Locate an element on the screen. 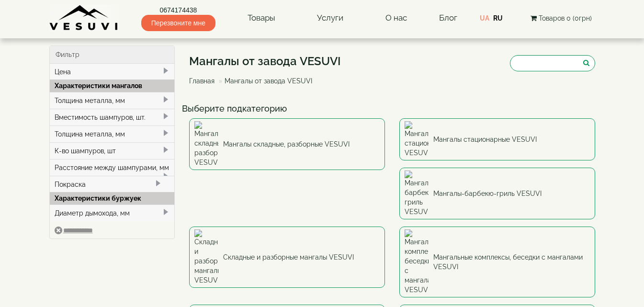 The width and height of the screenshot is (644, 307). div: Характеристики мангалов is located at coordinates (112, 86).